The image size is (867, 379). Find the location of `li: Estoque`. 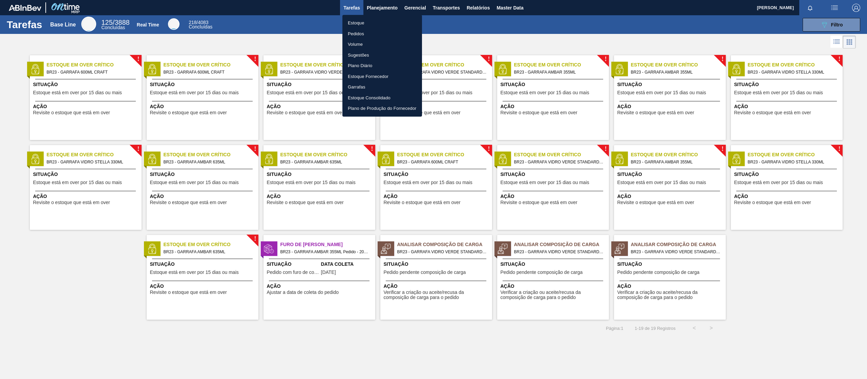

li: Estoque is located at coordinates (382, 23).